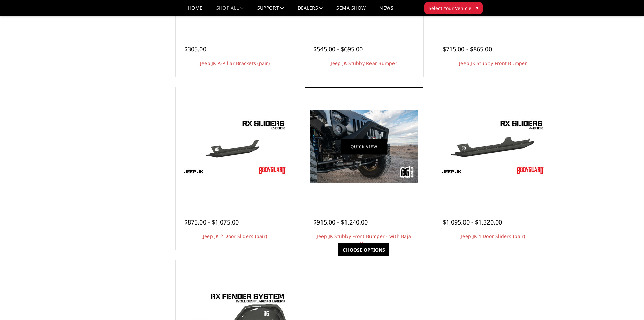 The height and width of the screenshot is (320, 644). What do you see at coordinates (493, 147) in the screenshot?
I see `a: Jeep JK 4 Door Sliders (pair) ROX Sliders (4 Door Pictured)` at bounding box center [493, 147].